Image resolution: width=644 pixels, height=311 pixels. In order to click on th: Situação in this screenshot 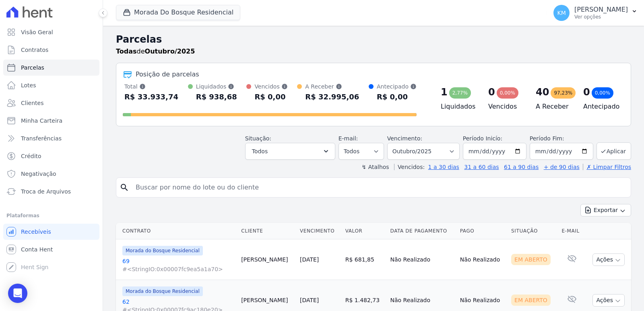, I will do `click(533, 231)`.